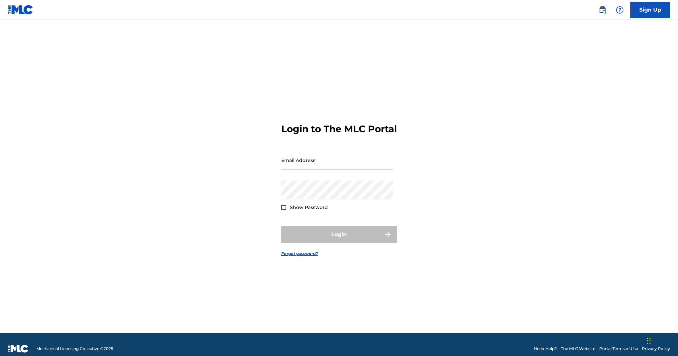  Describe the element at coordinates (620, 10) in the screenshot. I see `img: help` at that location.